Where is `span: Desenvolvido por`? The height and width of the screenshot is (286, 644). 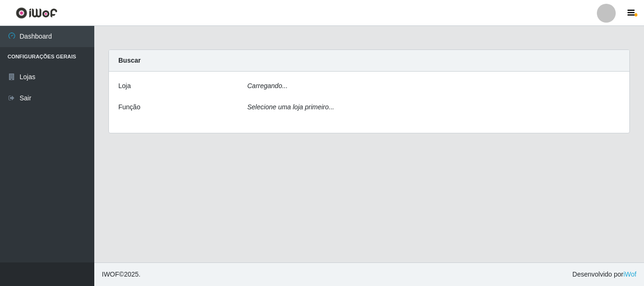 span: Desenvolvido por is located at coordinates (605, 274).